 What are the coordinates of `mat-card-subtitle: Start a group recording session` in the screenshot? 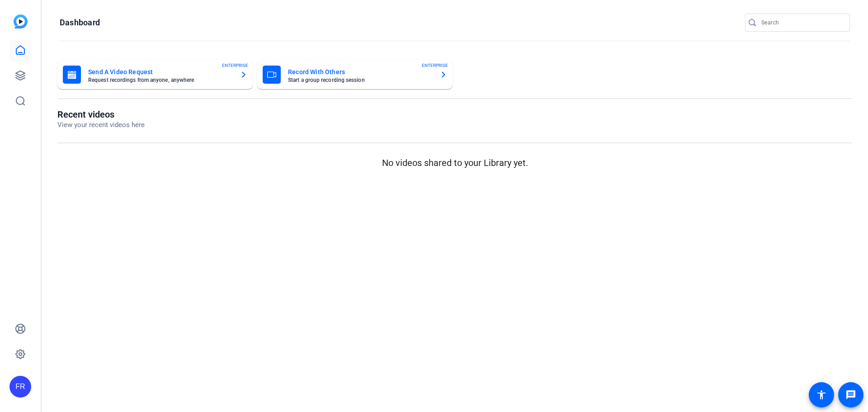 It's located at (360, 80).